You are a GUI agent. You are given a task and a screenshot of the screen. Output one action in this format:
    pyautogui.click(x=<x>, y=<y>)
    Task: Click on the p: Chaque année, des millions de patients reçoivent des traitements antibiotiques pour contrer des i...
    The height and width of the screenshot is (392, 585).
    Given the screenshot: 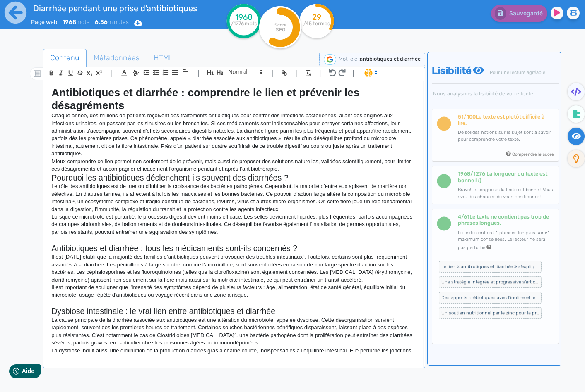 What is the action you would take?
    pyautogui.click(x=234, y=134)
    